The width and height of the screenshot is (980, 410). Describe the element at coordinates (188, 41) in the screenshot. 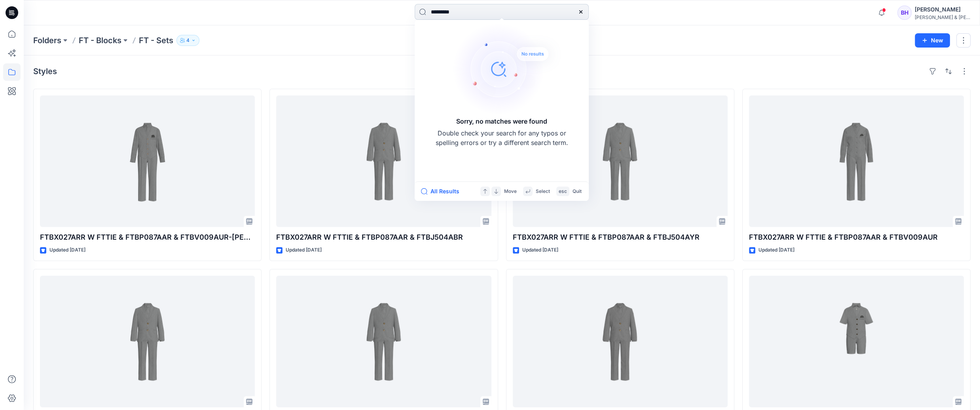

I see `button: 4` at that location.